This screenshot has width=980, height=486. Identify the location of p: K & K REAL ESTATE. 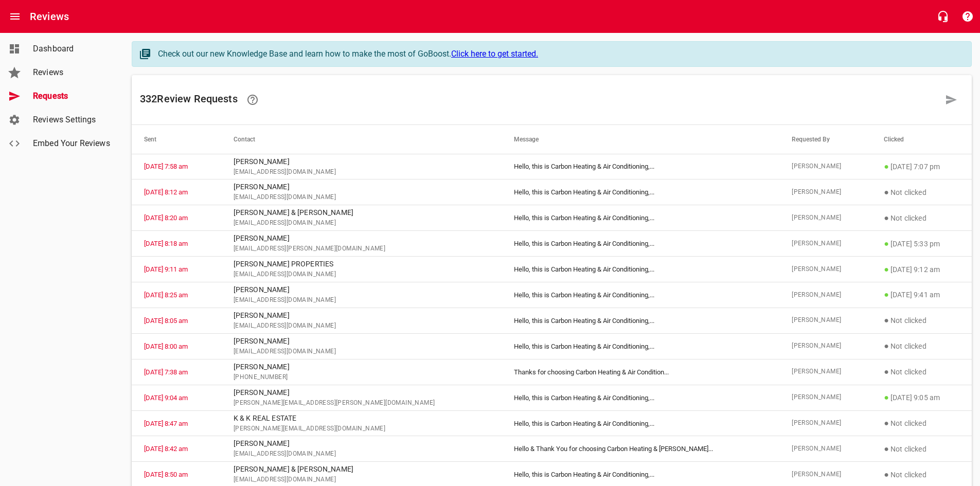
(362, 418).